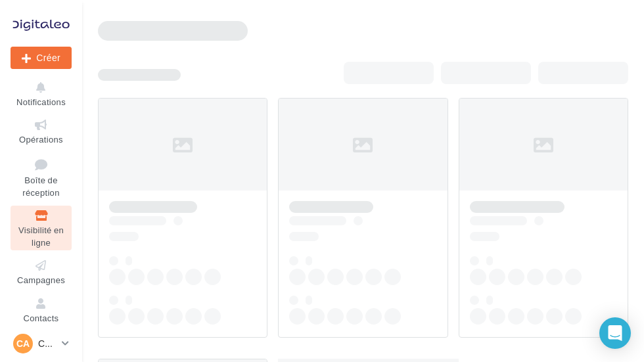 The image size is (644, 362). I want to click on a: Contacts, so click(40, 310).